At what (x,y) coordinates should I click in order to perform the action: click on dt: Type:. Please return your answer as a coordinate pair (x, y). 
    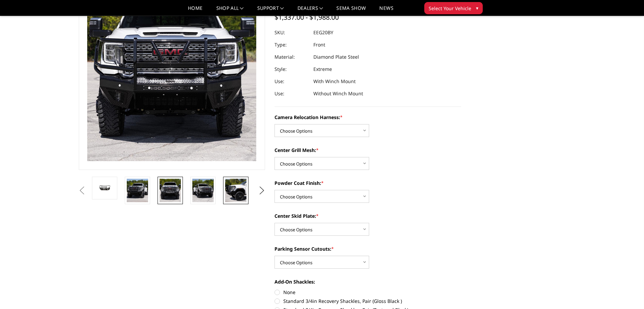
    Looking at the image, I should click on (291, 44).